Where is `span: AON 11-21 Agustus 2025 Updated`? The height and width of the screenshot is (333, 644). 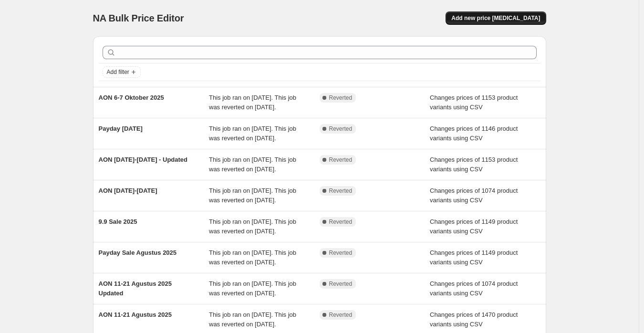 span: AON 11-21 Agustus 2025 Updated is located at coordinates (135, 288).